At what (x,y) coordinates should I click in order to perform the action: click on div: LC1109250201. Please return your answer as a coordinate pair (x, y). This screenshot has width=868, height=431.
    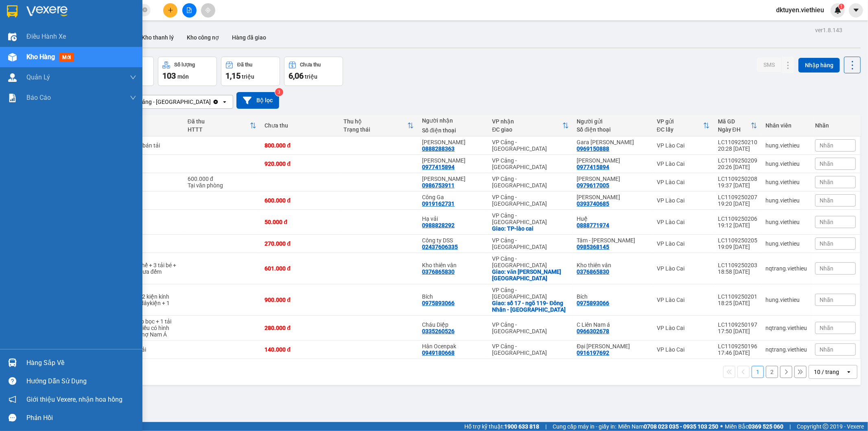
    Looking at the image, I should click on (737, 296).